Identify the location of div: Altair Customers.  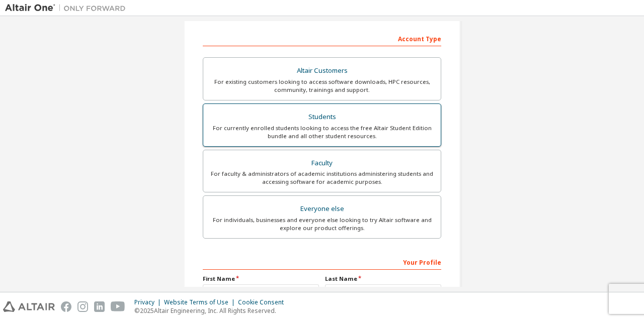
(322, 71).